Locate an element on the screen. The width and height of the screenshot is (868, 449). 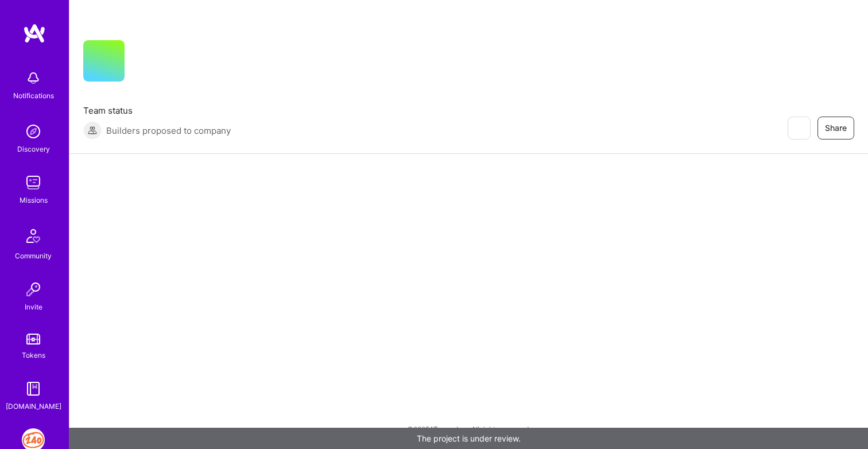
img: teamwork is located at coordinates (33, 183).